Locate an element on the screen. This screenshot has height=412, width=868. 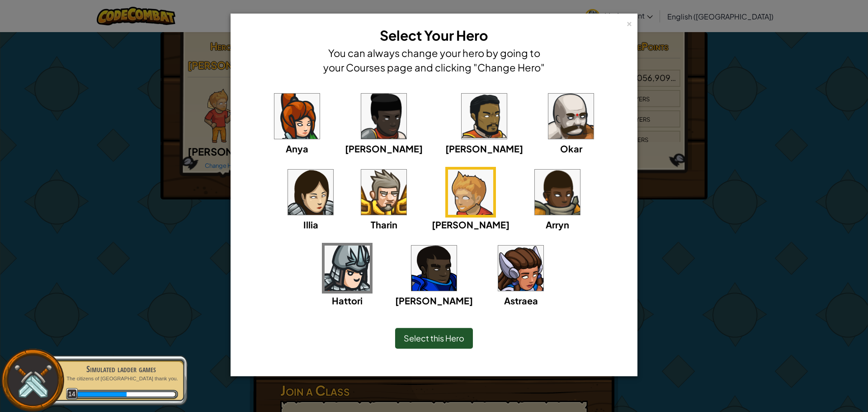
span: Tharin is located at coordinates (384, 224).